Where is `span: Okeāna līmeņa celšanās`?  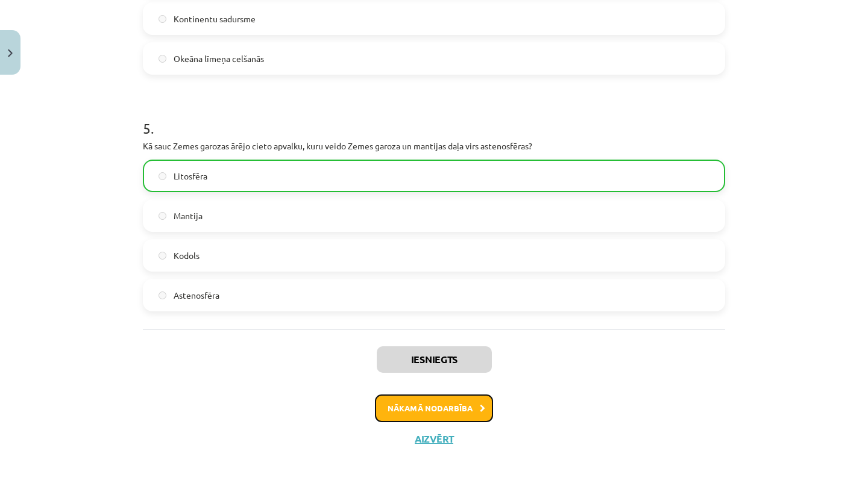
span: Okeāna līmeņa celšanās is located at coordinates (219, 58).